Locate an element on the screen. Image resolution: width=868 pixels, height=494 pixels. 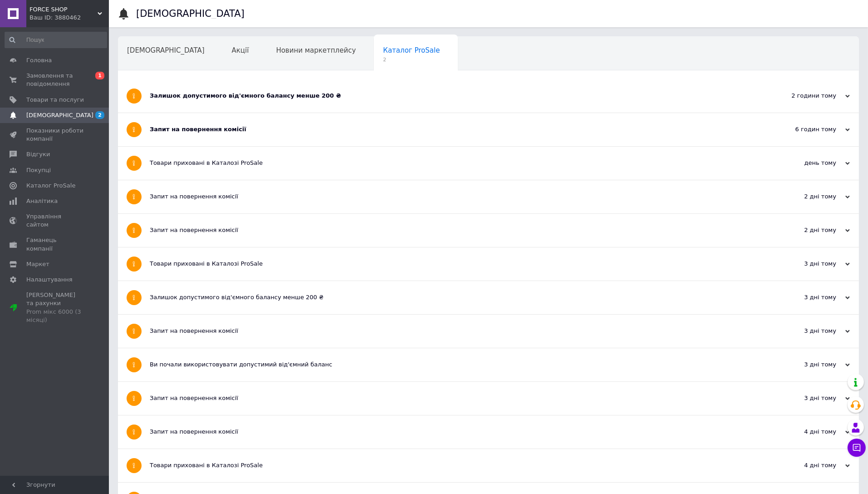
span: Маркет is located at coordinates (37, 264).